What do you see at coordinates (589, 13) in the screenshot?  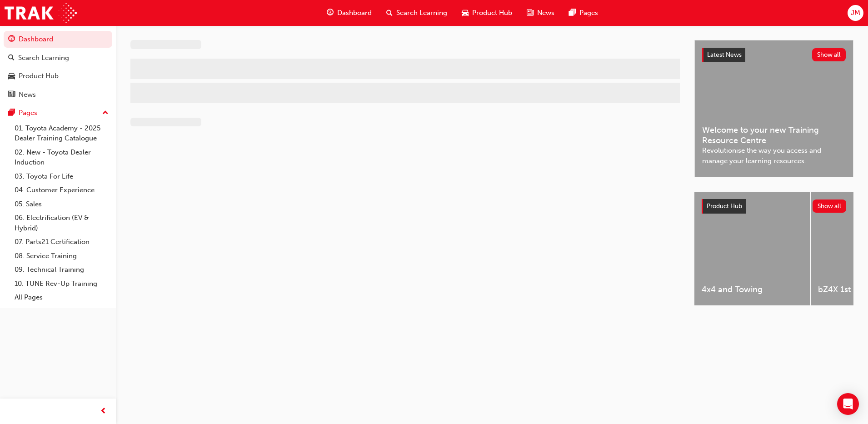 I see `span: Pages` at bounding box center [589, 13].